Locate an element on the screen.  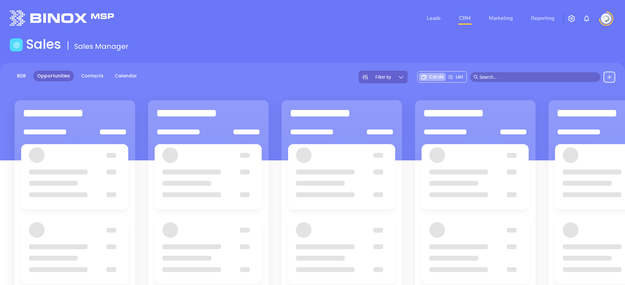
span: Sales Manager is located at coordinates (101, 46).